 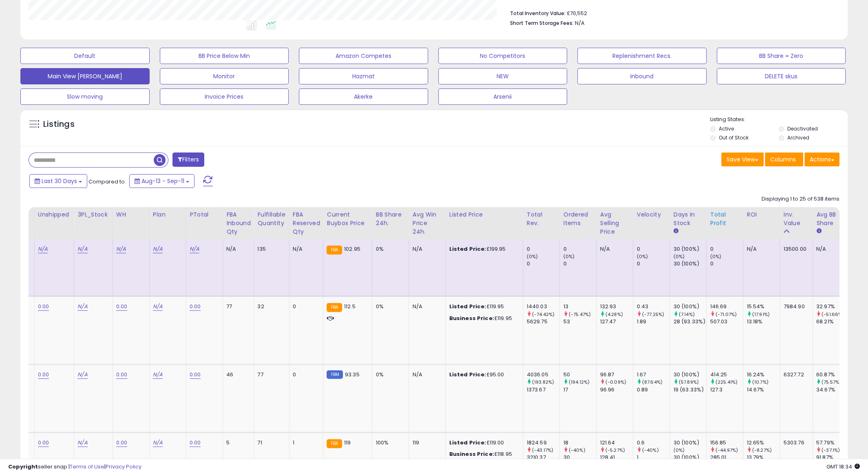 What do you see at coordinates (131, 214) in the screenshot?
I see `div: WH` at bounding box center [131, 214].